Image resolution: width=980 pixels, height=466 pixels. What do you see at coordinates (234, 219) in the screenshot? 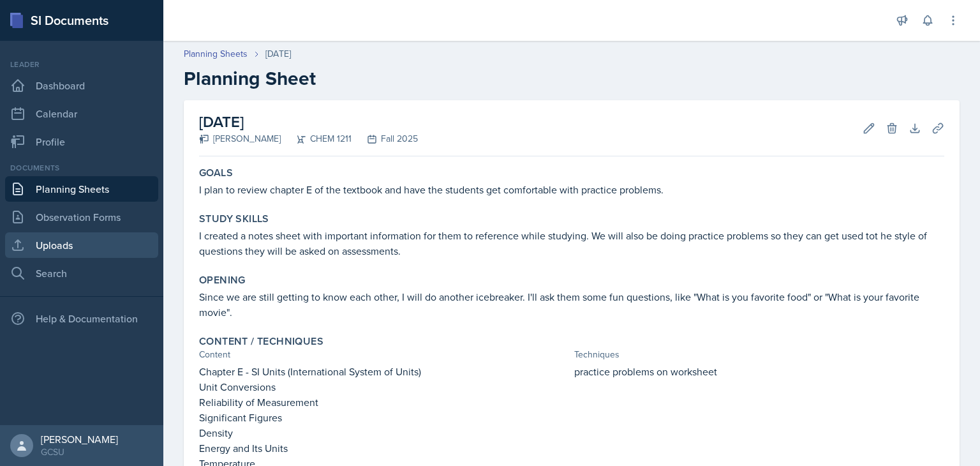
I see `label: Study Skills` at bounding box center [234, 219].